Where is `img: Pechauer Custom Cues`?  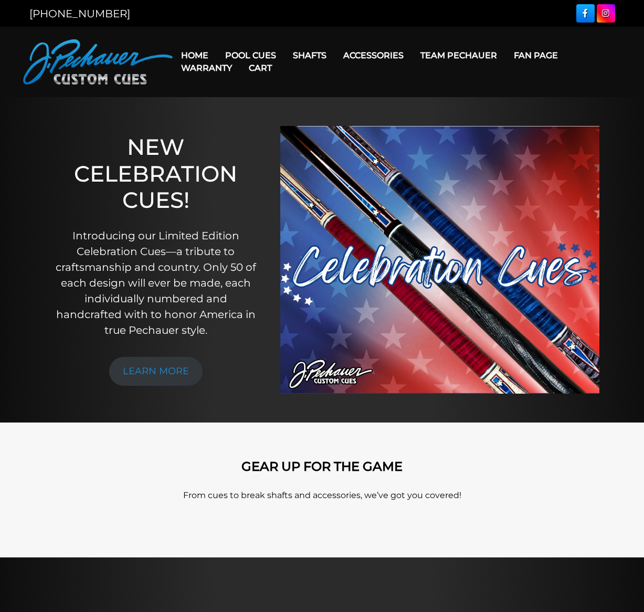
img: Pechauer Custom Cues is located at coordinates (98, 62).